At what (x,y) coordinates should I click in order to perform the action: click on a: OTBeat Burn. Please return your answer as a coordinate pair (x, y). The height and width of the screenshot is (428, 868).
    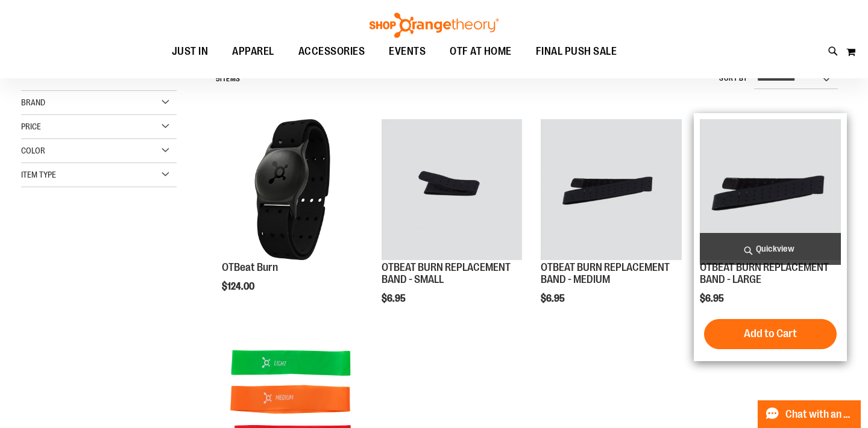
    Looking at the image, I should click on (250, 267).